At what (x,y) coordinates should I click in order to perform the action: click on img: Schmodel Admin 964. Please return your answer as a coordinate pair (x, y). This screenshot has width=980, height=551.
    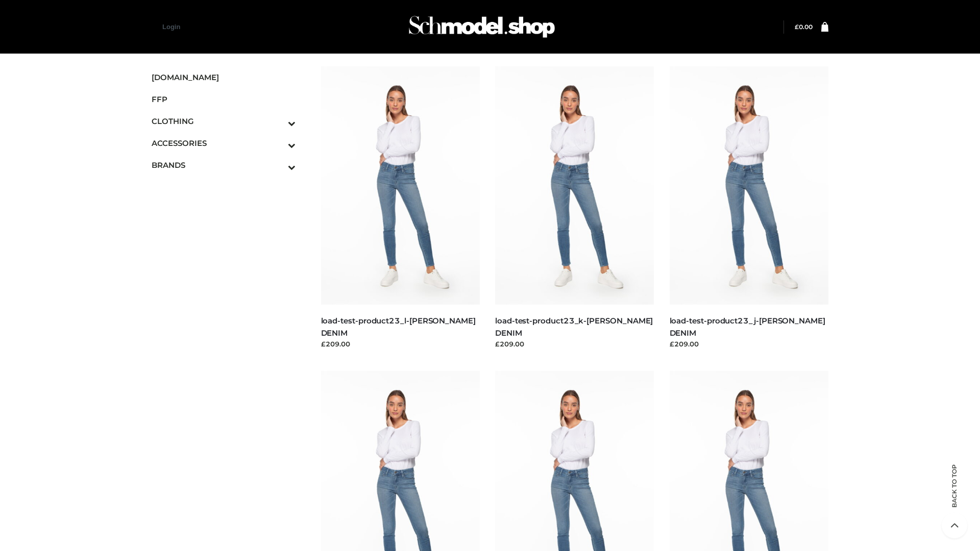
    Looking at the image, I should click on (482, 27).